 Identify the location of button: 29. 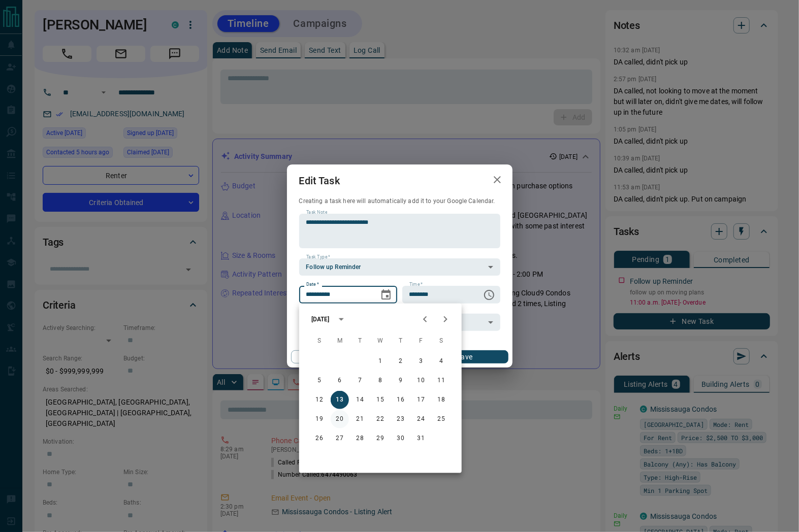
(380, 439).